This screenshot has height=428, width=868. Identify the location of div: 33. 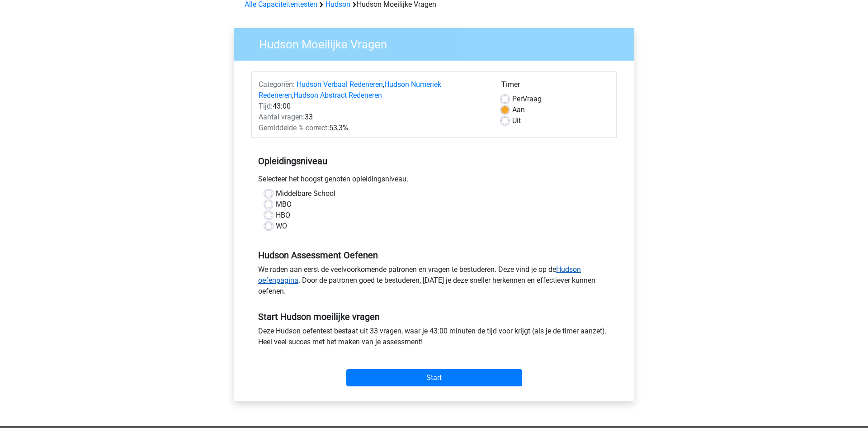
(373, 117).